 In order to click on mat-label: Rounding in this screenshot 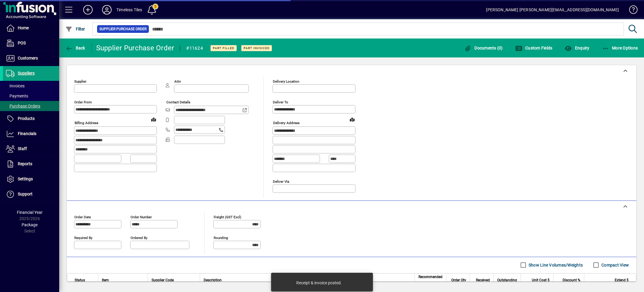, I will do `click(221, 238)`.